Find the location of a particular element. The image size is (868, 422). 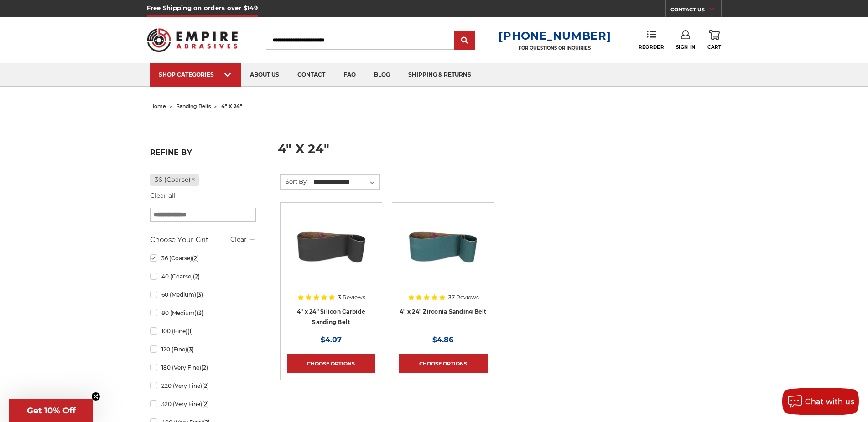

a: Clear all is located at coordinates (163, 196).